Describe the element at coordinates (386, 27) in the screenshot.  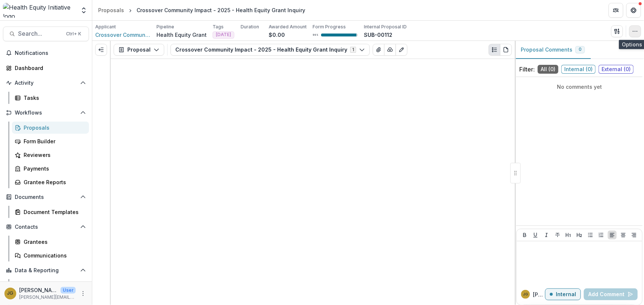
I see `p: Internal Proposal ID` at that location.